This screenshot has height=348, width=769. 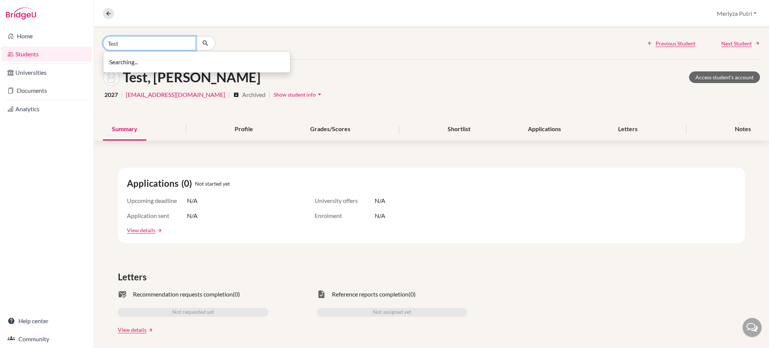 What do you see at coordinates (345, 201) in the screenshot?
I see `span: University offers` at bounding box center [345, 201].